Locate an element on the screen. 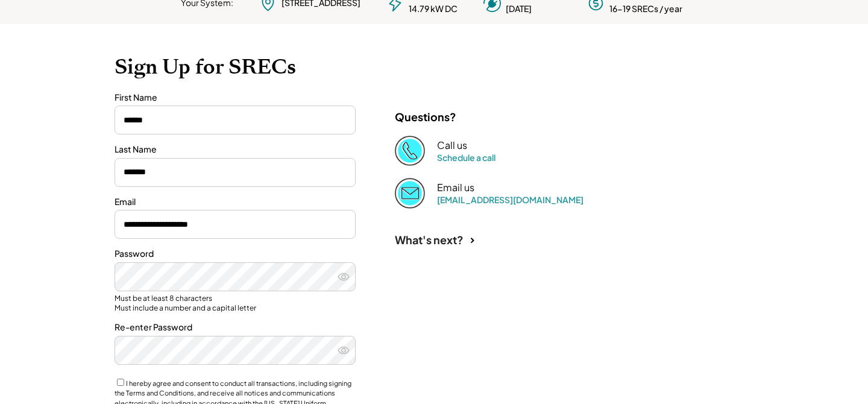 This screenshot has height=404, width=868. div: Must be at least 8 characters Must include a number and a capital letter is located at coordinates (235, 302).